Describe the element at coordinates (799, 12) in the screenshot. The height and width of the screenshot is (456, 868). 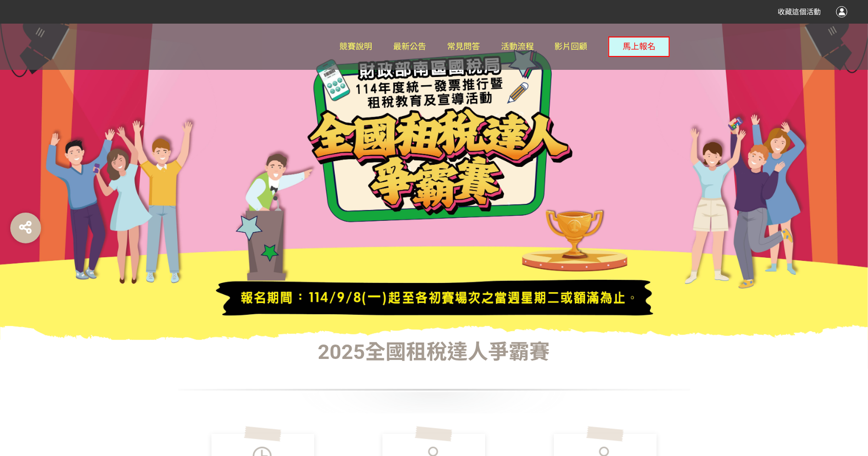
I see `span: 收藏這個活動` at that location.